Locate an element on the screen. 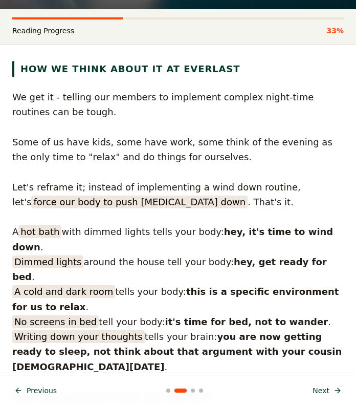  mark: hot bath is located at coordinates (40, 231).